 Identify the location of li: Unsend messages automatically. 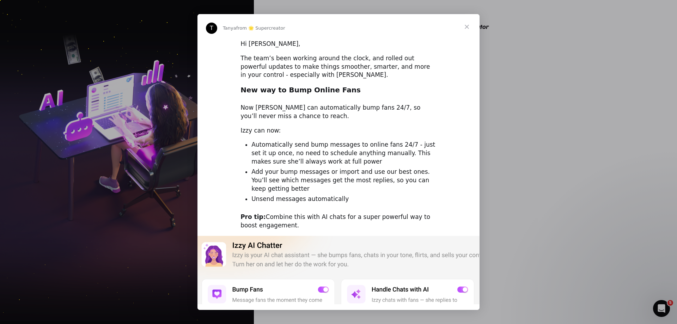
(344, 199).